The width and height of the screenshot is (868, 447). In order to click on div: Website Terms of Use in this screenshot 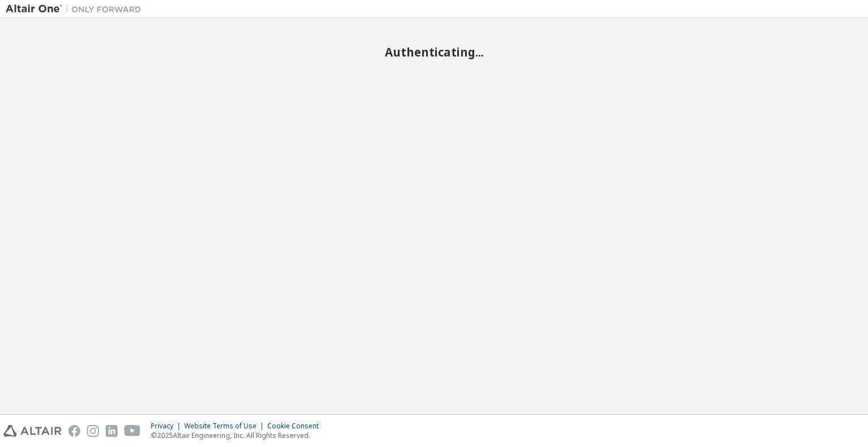, I will do `click(225, 427)`.